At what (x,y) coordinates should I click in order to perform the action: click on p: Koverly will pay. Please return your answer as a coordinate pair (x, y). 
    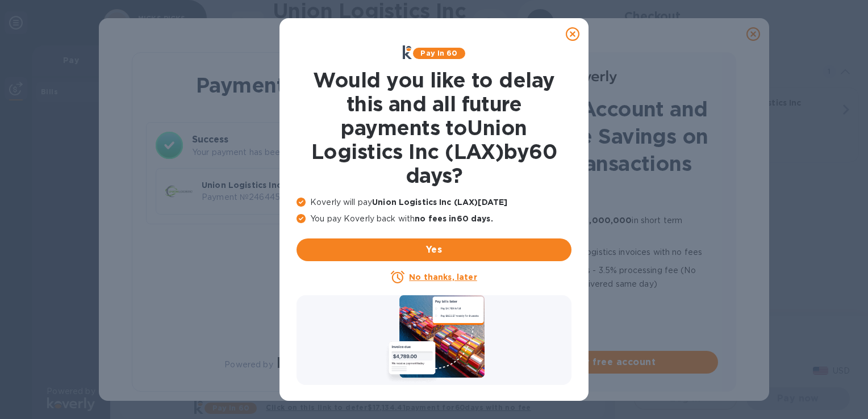
    Looking at the image, I should click on (434, 202).